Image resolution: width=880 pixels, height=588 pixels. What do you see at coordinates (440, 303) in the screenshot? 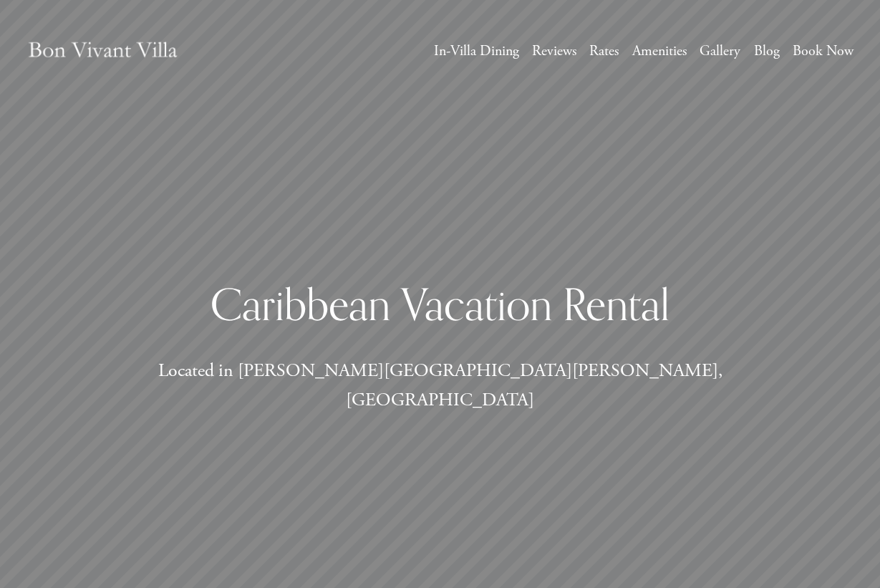
I see `h1: Caribbean Vacation Rental` at bounding box center [440, 303].